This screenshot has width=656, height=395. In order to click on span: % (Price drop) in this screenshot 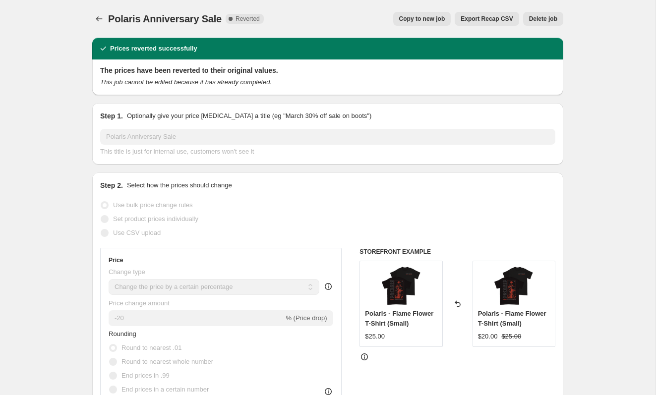, I will do `click(306, 318)`.